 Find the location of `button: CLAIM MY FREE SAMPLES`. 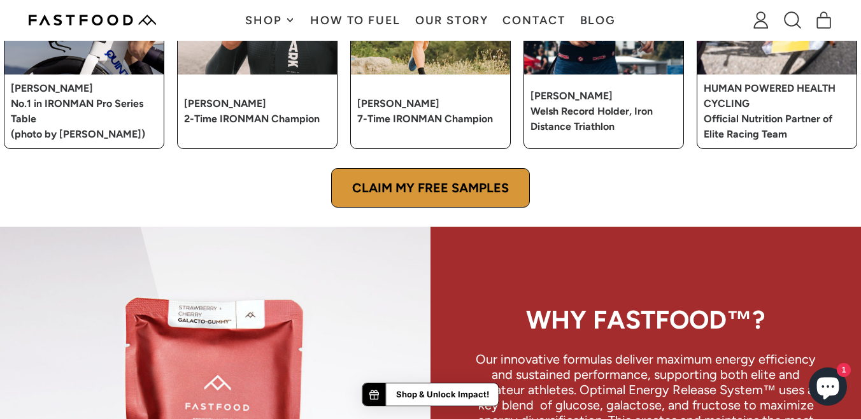

button: CLAIM MY FREE SAMPLES is located at coordinates (431, 188).